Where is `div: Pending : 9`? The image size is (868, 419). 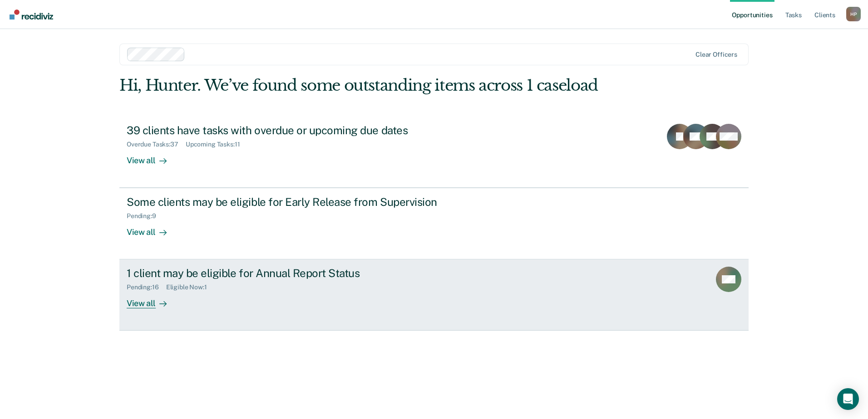 div: Pending : 9 is located at coordinates (145, 216).